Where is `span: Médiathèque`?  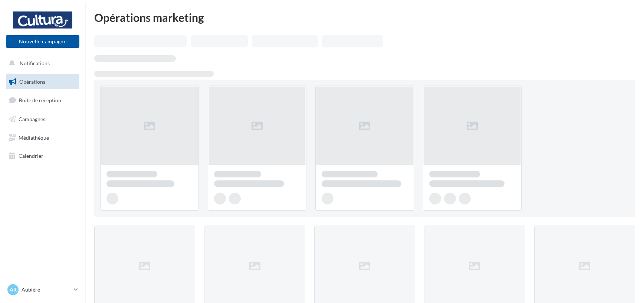 span: Médiathèque is located at coordinates (34, 137).